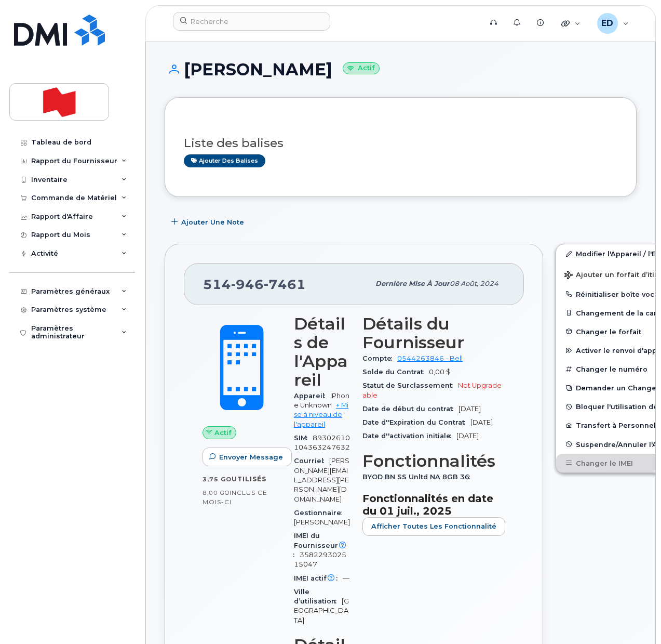 The width and height of the screenshot is (661, 644). What do you see at coordinates (434, 333) in the screenshot?
I see `h3: Détails du Fournisseur` at bounding box center [434, 333].